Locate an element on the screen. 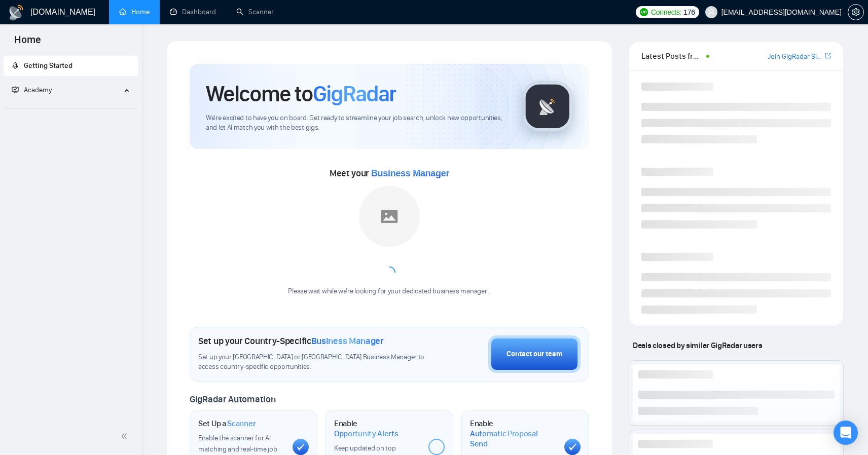  h1: Welcome to is located at coordinates (300, 93).